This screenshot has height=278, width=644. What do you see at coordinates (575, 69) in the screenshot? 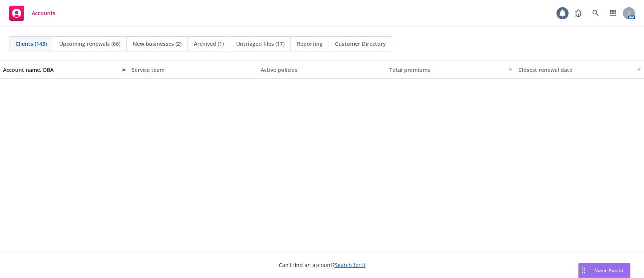
I see `div: Closest renewal date` at bounding box center [575, 69].